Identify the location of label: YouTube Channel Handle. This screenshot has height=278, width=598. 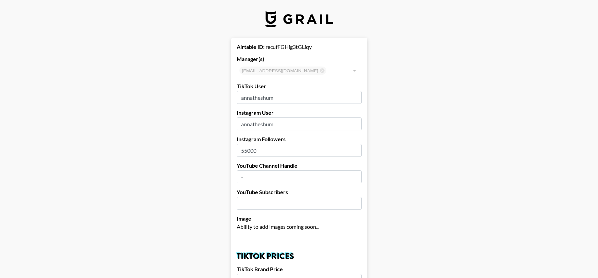
(299, 166).